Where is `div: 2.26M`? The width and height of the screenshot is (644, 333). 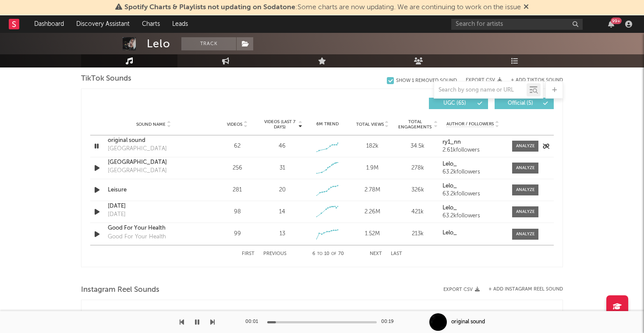
div: 2.26M is located at coordinates (372, 212).